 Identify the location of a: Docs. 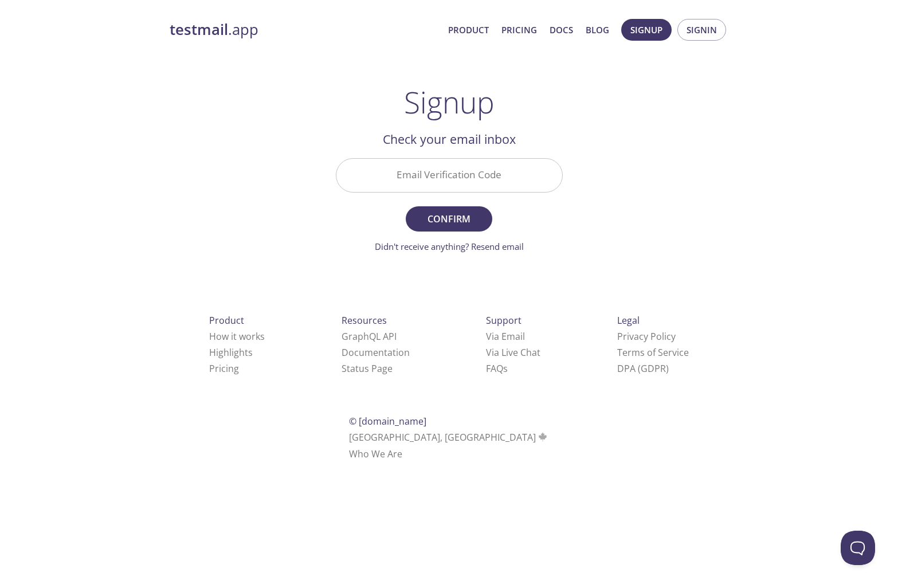
(561, 30).